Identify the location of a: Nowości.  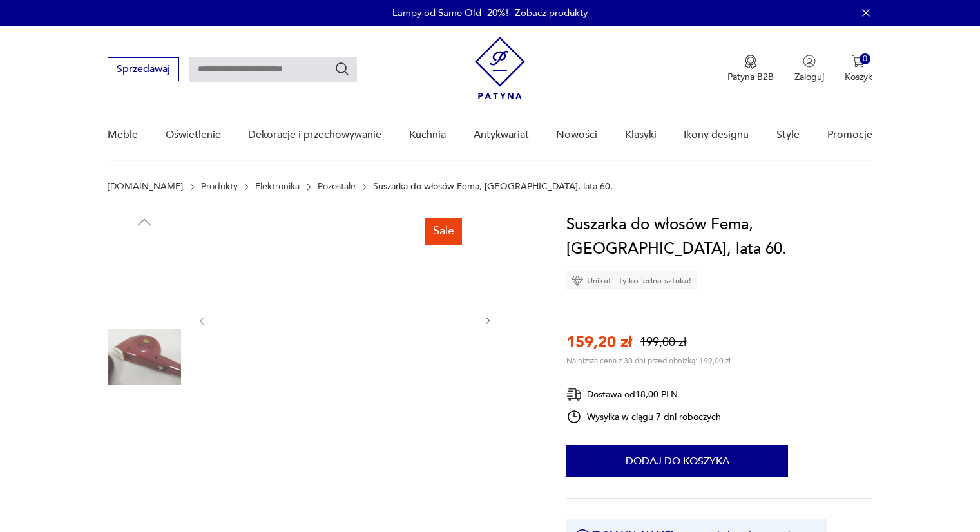
(577, 135).